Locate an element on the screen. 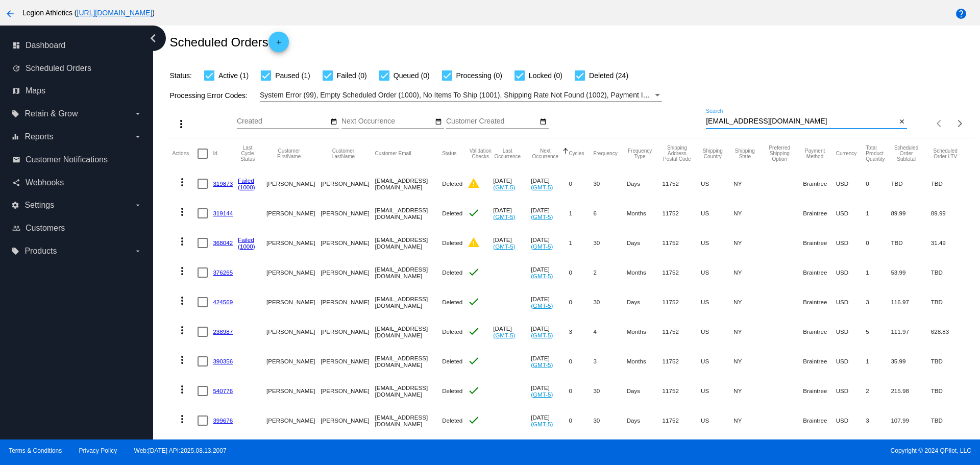  button: Change sorting for Cycles is located at coordinates (576, 154).